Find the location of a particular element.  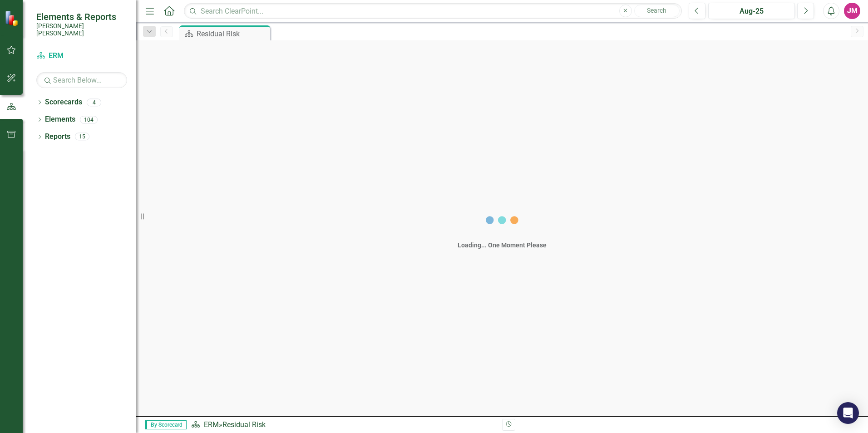

div: 104 is located at coordinates (88, 120).